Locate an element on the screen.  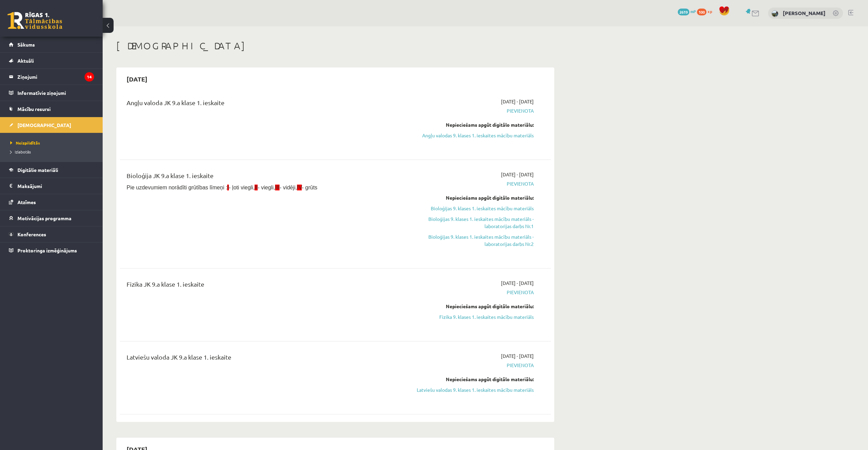
legend: Maksājumi is located at coordinates (56, 186).